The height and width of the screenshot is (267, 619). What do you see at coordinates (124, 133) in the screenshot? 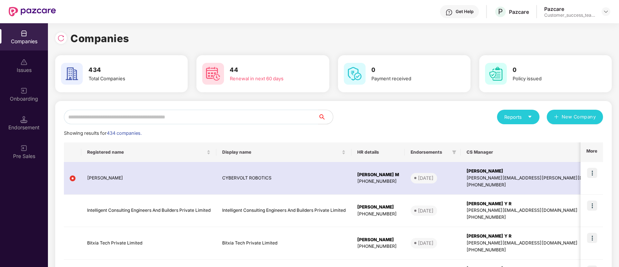
I see `span: 434 companies.` at bounding box center [124, 133].